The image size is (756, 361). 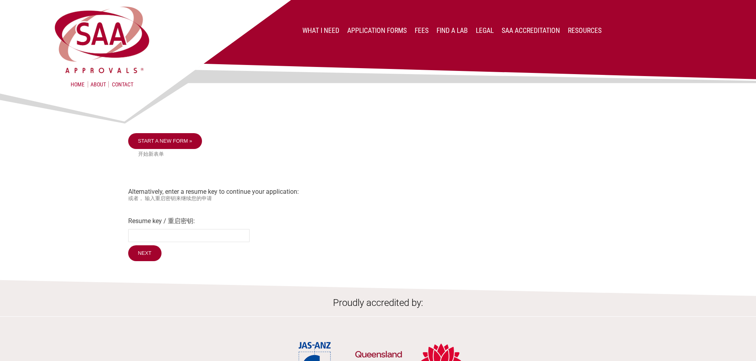 What do you see at coordinates (145, 253) in the screenshot?
I see `input: Next` at bounding box center [145, 253].